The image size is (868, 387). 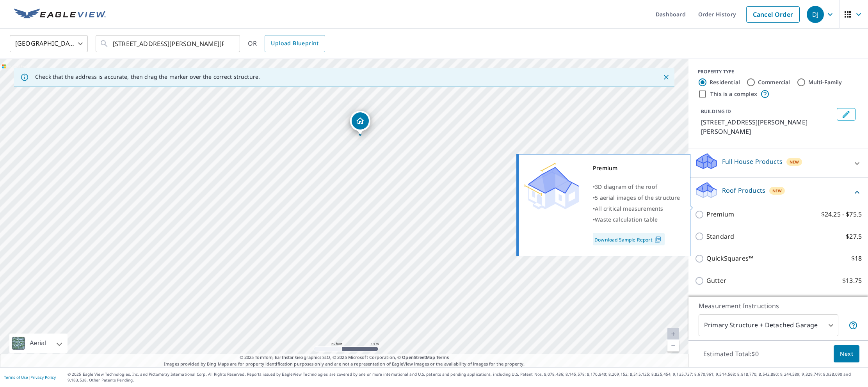 I want to click on p: $27.5, so click(x=853, y=236).